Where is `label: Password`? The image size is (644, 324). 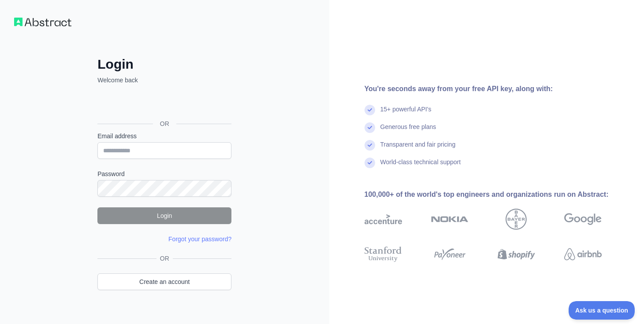
label: Password is located at coordinates (164, 174).